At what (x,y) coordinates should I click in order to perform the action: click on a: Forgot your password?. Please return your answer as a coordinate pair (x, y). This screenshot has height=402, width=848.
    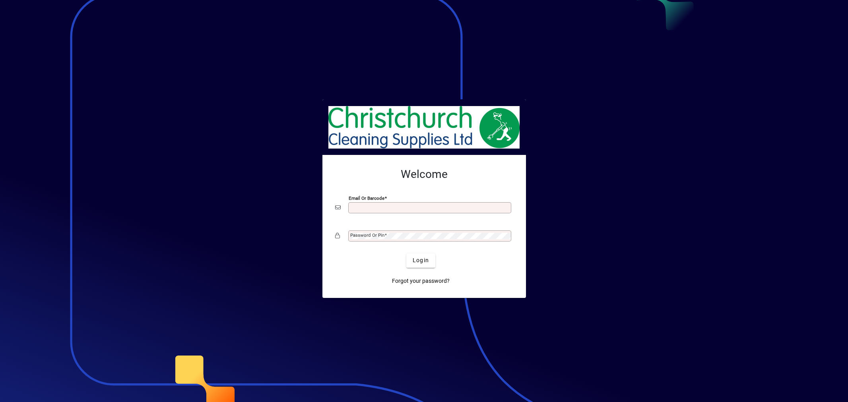
    Looking at the image, I should click on (421, 282).